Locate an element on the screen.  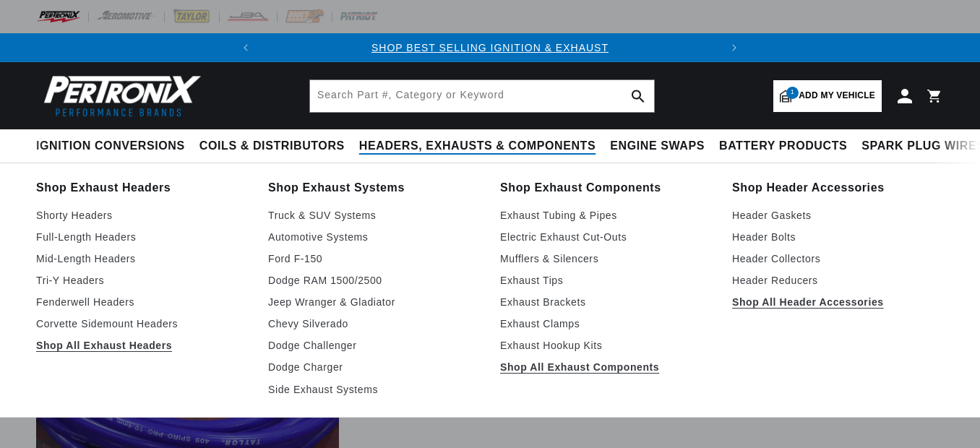
a: Shop All Exhaust Components is located at coordinates (606, 367).